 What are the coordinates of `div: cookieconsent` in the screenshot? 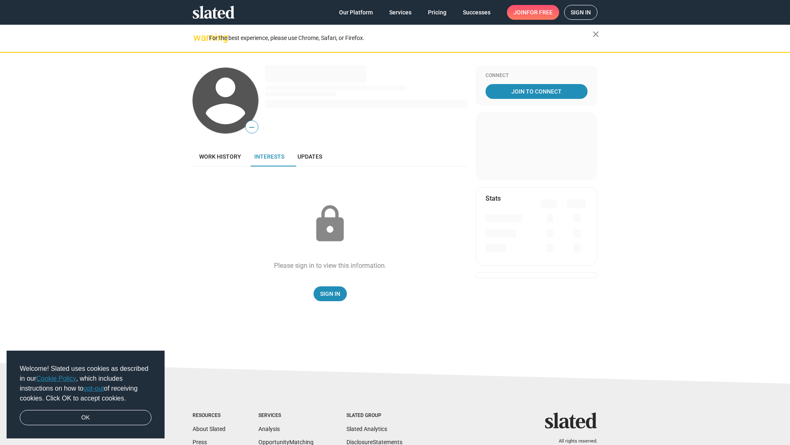 It's located at (86, 394).